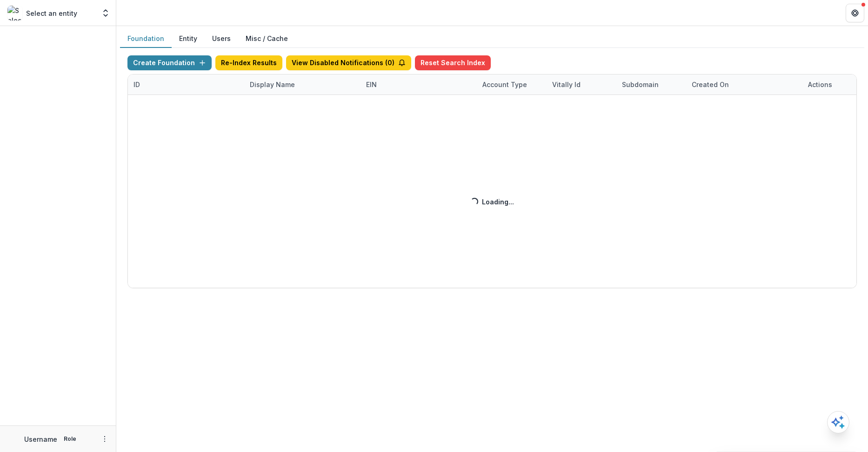  I want to click on button: Misc / Cache, so click(266, 38).